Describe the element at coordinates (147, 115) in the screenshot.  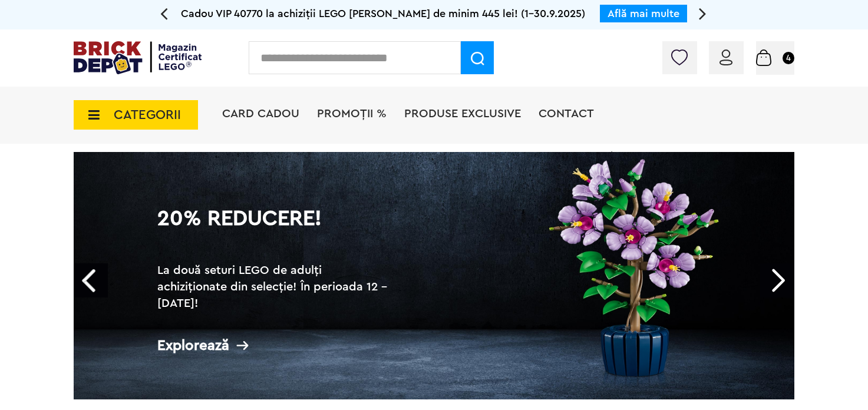
I see `span: CATEGORII` at that location.